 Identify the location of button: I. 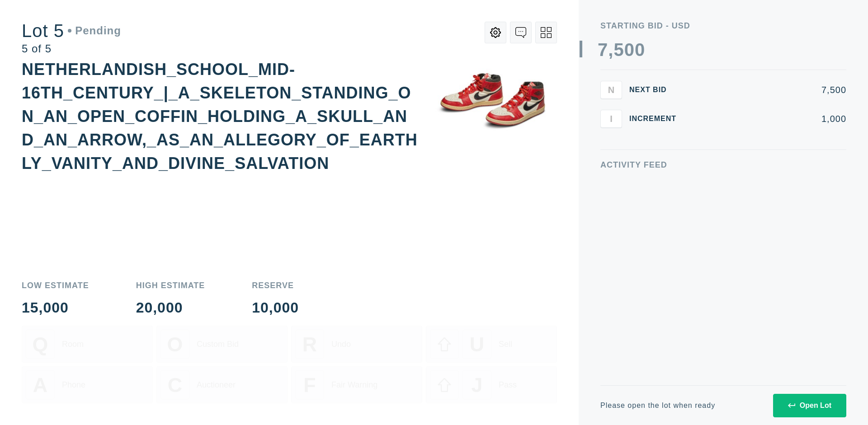
(611, 119).